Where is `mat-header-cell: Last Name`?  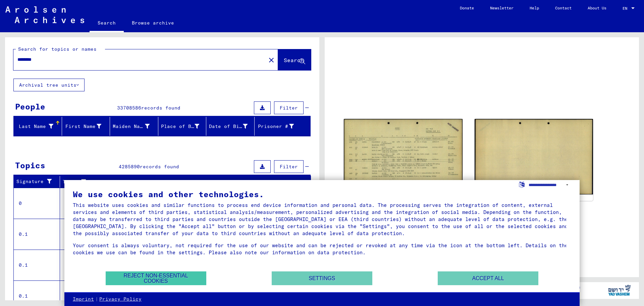 mat-header-cell: Last Name is located at coordinates (38, 126).